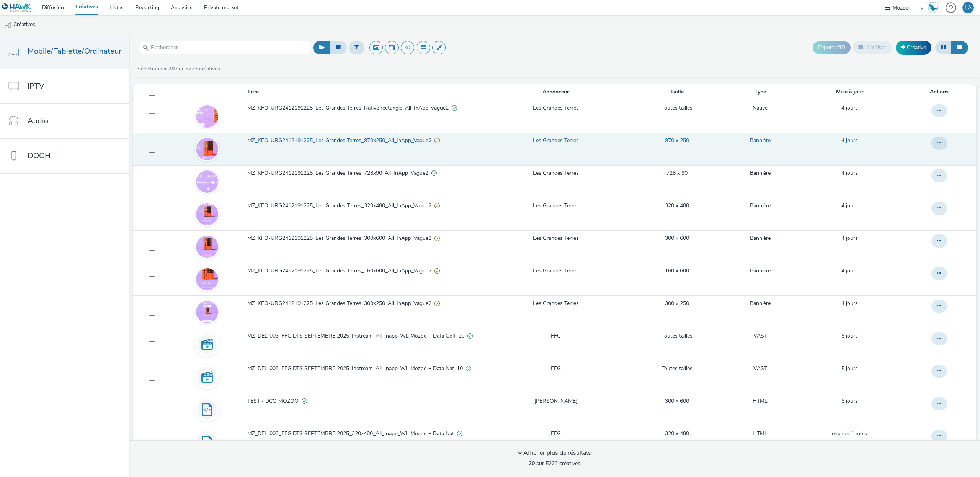 Image resolution: width=980 pixels, height=477 pixels. Describe the element at coordinates (760, 92) in the screenshot. I see `th: Type` at that location.